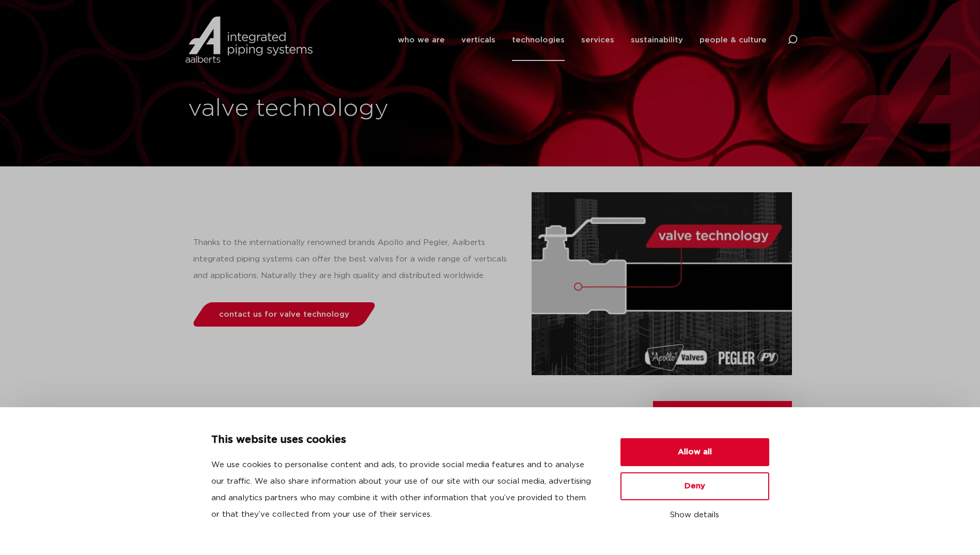 This screenshot has height=555, width=980. Describe the element at coordinates (733, 40) in the screenshot. I see `a: people & culture` at that location.